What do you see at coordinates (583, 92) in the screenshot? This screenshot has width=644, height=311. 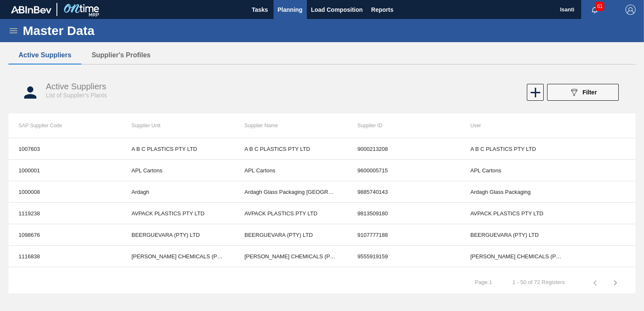 I see `button: Filter` at bounding box center [583, 92].